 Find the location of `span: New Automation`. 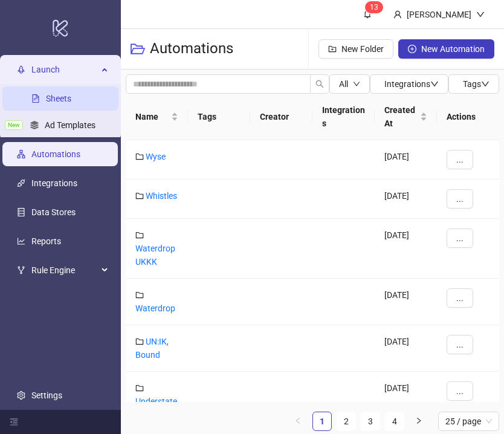

span: New Automation is located at coordinates (453, 49).